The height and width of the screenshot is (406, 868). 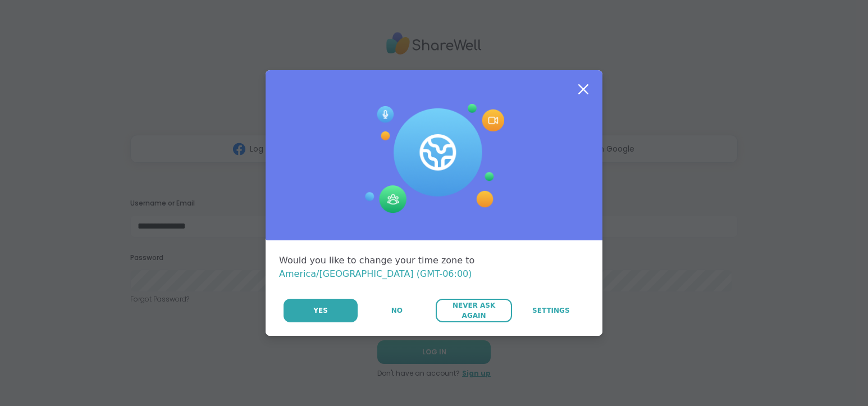 What do you see at coordinates (473, 310) in the screenshot?
I see `span: Never Ask Again` at bounding box center [473, 310].